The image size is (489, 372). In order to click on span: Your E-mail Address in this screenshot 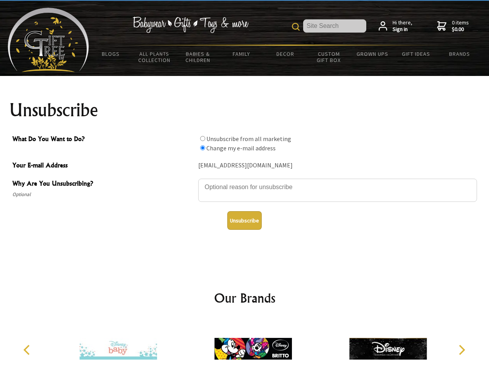, I will do `click(103, 166)`.